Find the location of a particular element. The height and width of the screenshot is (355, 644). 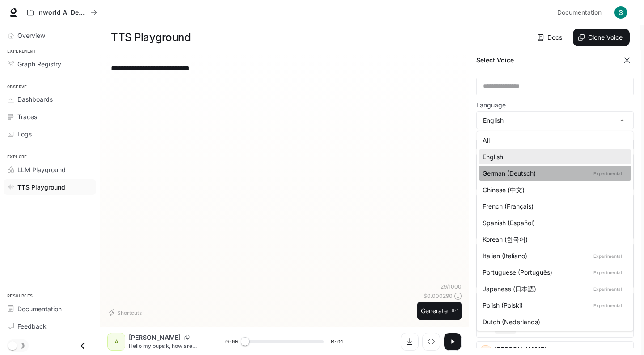

div: Polish (Polski) is located at coordinates (553, 306).